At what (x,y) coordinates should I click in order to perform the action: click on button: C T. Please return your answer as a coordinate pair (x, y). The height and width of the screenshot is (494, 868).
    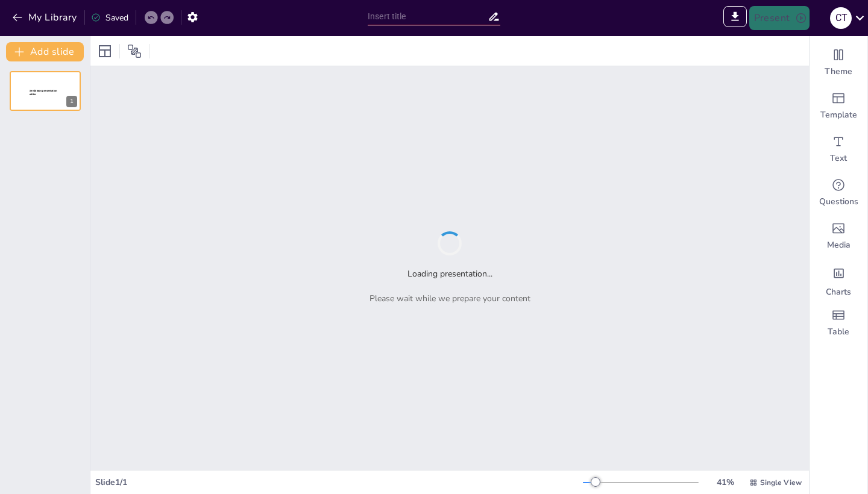
    Looking at the image, I should click on (842, 18).